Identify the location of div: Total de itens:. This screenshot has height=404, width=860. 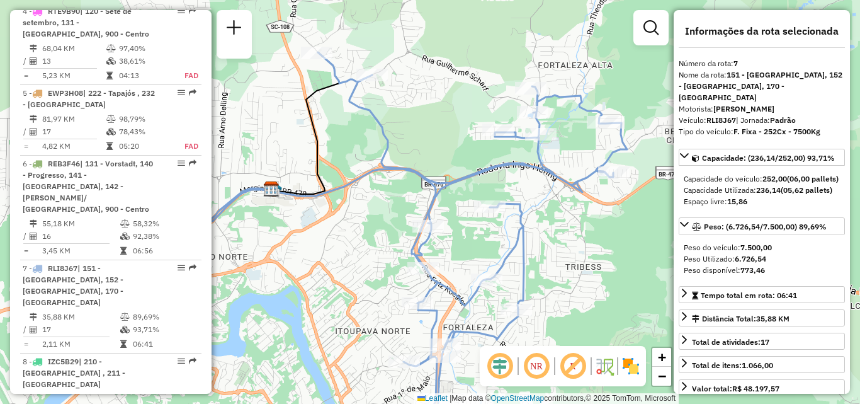
(732, 365).